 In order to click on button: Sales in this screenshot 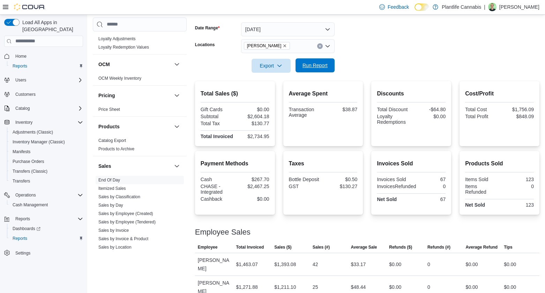, I will do `click(135, 166)`.